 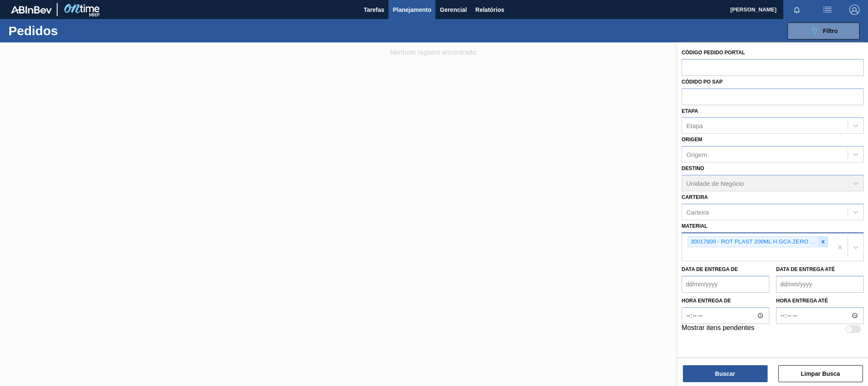 I want to click on img: TNhmsLtSVTkK8tSr43FrP2fwEKptu5GPRR3wAAAABJRU5ErkJggg==, so click(x=31, y=10).